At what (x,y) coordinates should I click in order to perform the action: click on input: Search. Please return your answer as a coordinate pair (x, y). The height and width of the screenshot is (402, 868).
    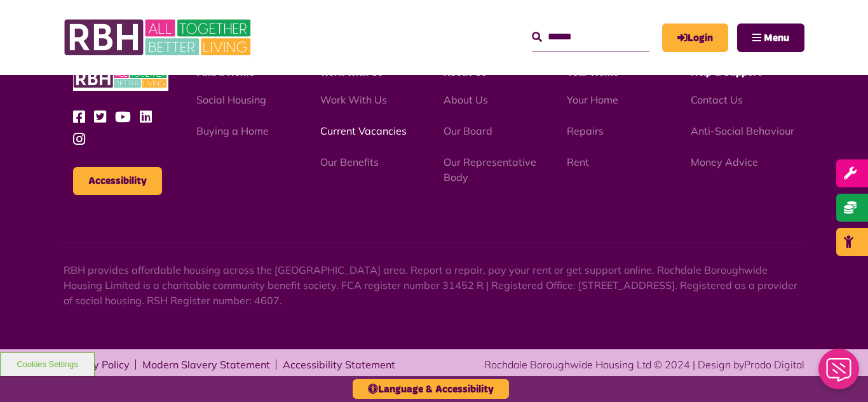
    Looking at the image, I should click on (590, 37).